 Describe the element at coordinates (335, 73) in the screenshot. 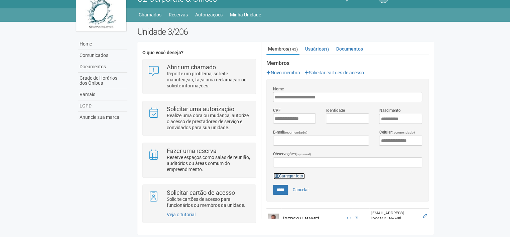

I see `a: Solicitar cartões de acesso` at that location.